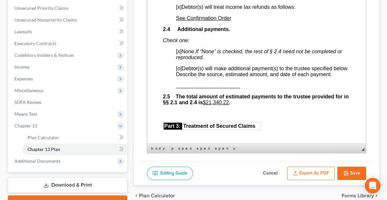  What do you see at coordinates (31, 55) in the screenshot?
I see `span: [x]` at bounding box center [31, 55].